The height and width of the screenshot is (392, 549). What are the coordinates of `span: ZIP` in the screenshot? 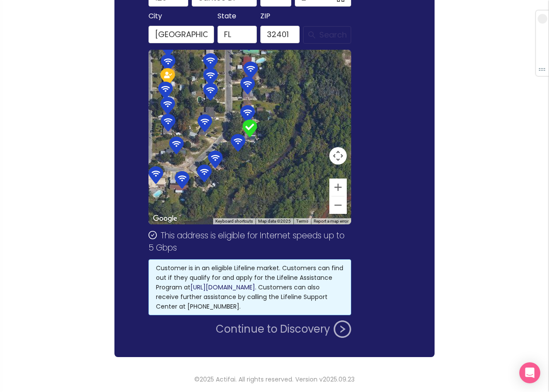 It's located at (265, 16).